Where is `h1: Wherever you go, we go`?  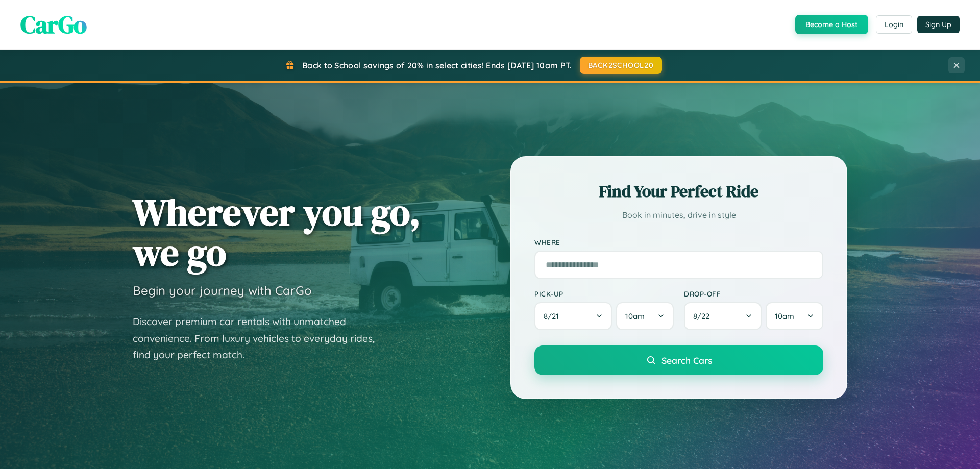 h1: Wherever you go, we go is located at coordinates (276, 232).